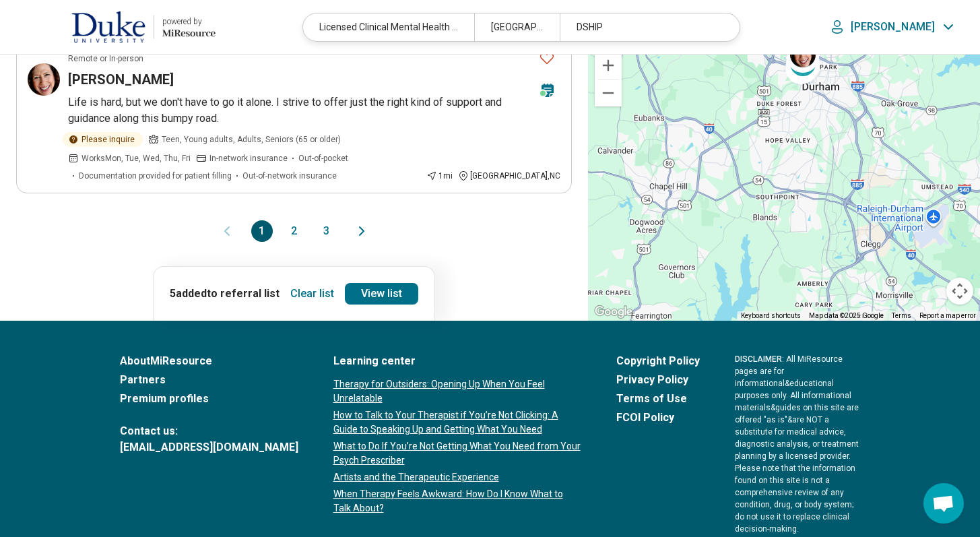 The height and width of the screenshot is (537, 980). Describe the element at coordinates (227, 231) in the screenshot. I see `button: Previous page` at that location.